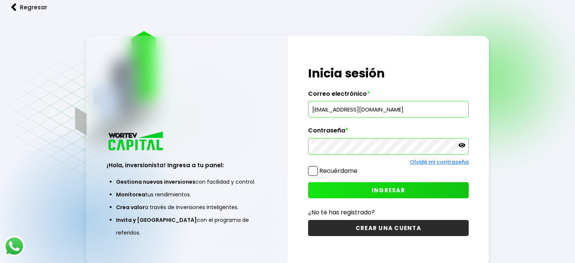  What do you see at coordinates (388, 73) in the screenshot?
I see `h1: Inicia sesión` at bounding box center [388, 73].